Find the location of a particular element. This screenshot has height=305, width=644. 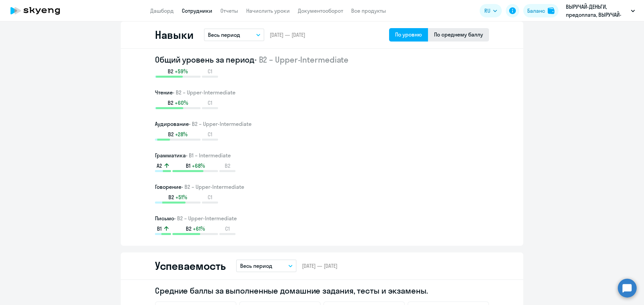

div: Баланс is located at coordinates (536, 11).